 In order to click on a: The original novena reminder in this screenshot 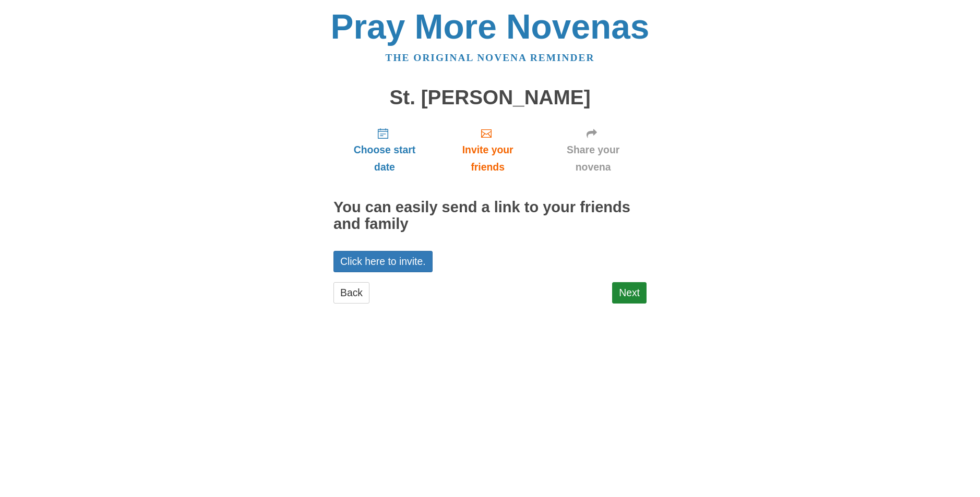, I will do `click(490, 57)`.